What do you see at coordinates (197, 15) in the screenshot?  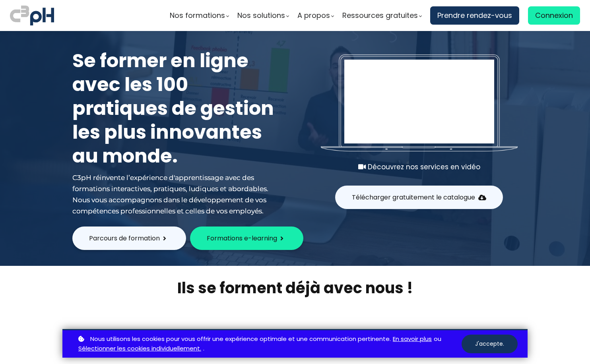 I see `span: Nos formations` at bounding box center [197, 15].